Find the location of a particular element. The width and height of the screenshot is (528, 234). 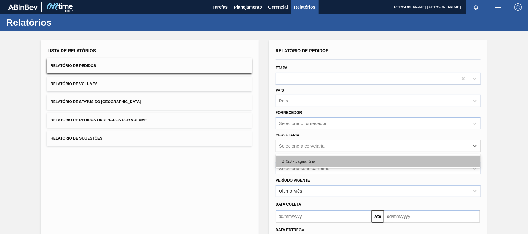

div: BR23 - Jaguariúna is located at coordinates (378, 161).